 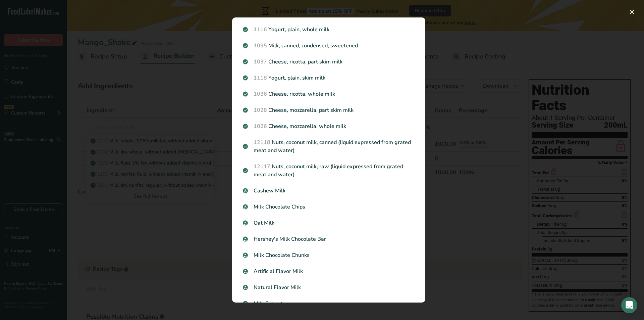 I want to click on p: Yogurt, plain, whole milk, so click(x=329, y=30).